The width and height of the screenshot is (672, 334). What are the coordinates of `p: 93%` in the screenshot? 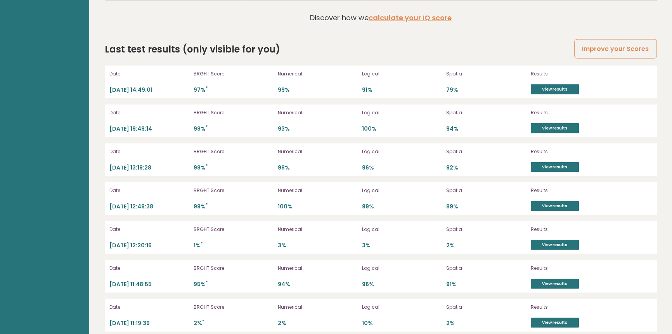 It's located at (318, 129).